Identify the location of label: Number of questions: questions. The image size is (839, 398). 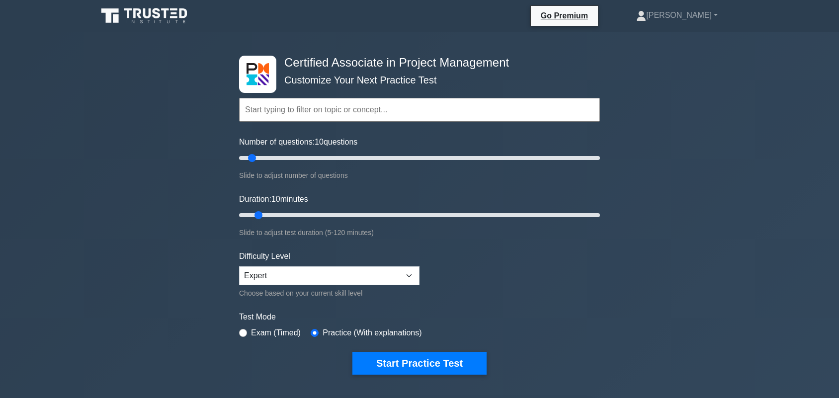
(298, 142).